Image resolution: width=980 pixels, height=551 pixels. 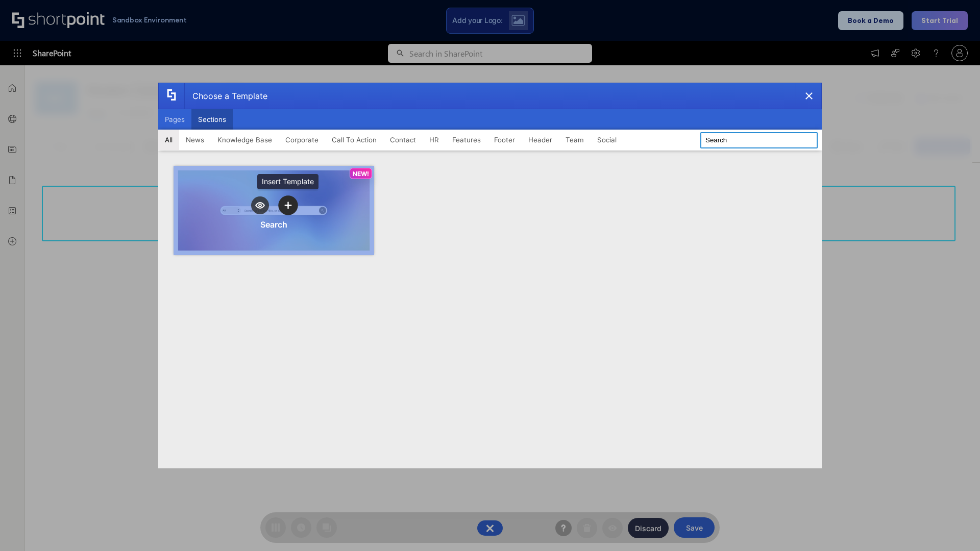 I want to click on button: Pages, so click(x=175, y=120).